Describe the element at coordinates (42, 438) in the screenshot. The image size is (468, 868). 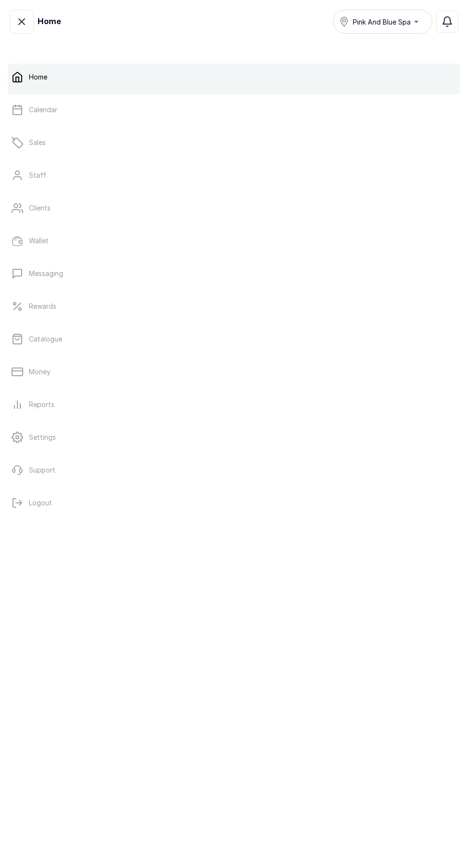
I see `p: Settings` at that location.